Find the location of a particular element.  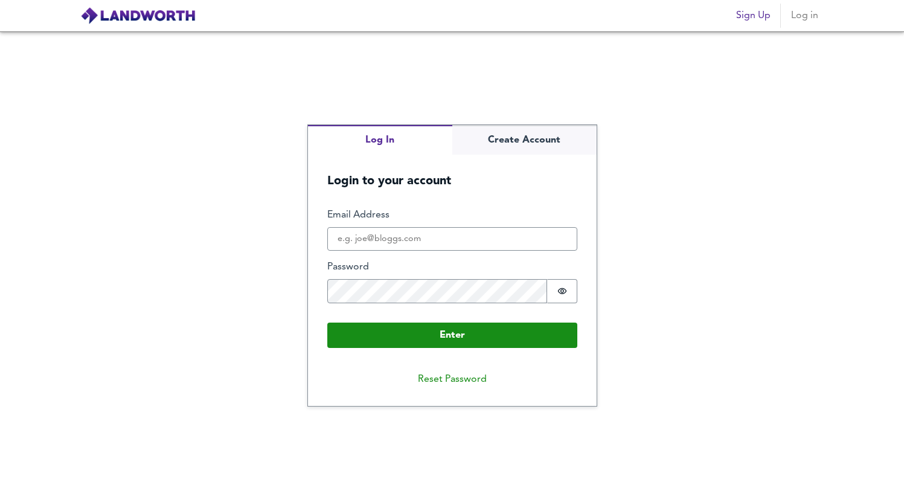

button: Enter is located at coordinates (453, 335).